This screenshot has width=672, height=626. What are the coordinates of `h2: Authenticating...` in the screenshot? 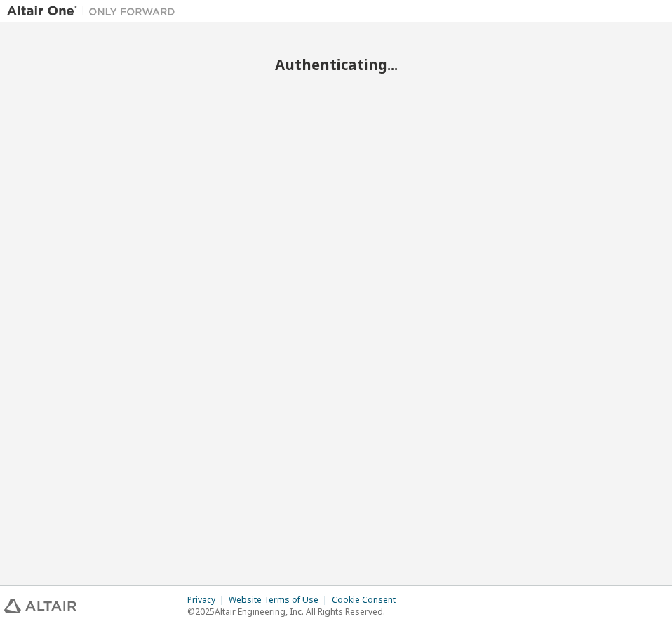 It's located at (336, 65).